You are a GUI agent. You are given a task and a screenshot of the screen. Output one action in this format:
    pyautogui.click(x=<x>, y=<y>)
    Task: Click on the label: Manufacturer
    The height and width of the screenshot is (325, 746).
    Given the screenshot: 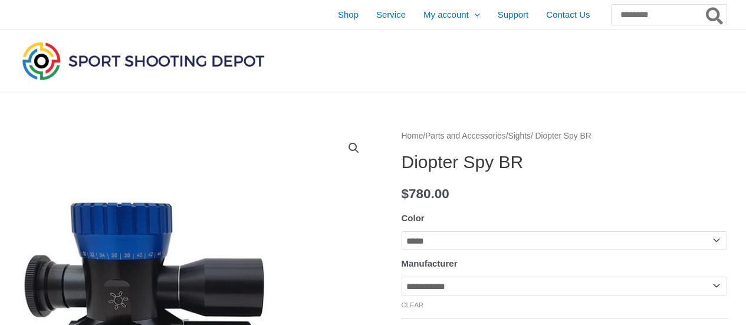 What is the action you would take?
    pyautogui.click(x=430, y=263)
    